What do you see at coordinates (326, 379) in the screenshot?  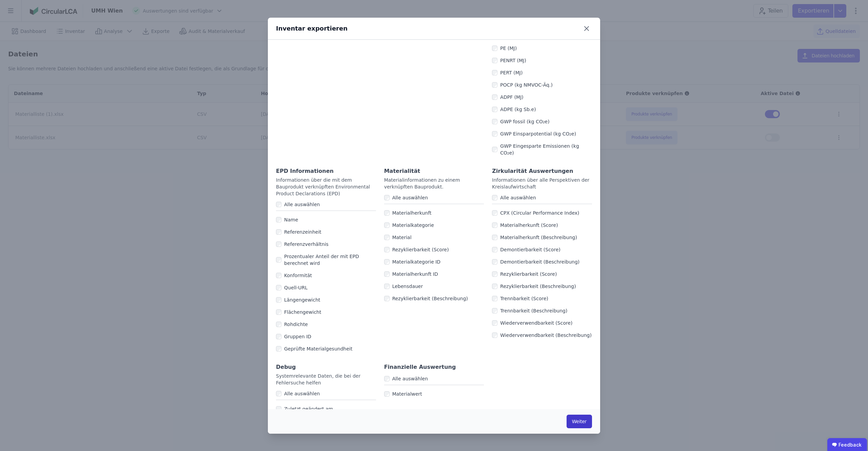 I see `div: Systemrelevante Daten, die bei der Fehlersuche helfen` at bounding box center [326, 379].